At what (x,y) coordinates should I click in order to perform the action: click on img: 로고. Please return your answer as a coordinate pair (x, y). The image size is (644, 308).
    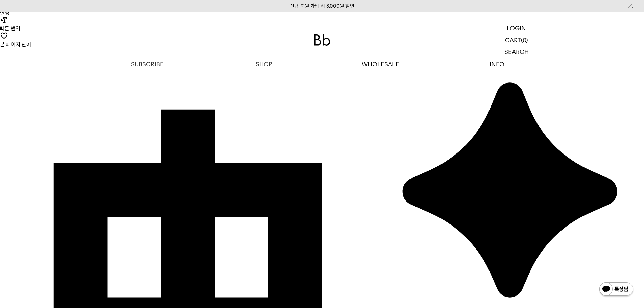
    Looking at the image, I should click on (322, 40).